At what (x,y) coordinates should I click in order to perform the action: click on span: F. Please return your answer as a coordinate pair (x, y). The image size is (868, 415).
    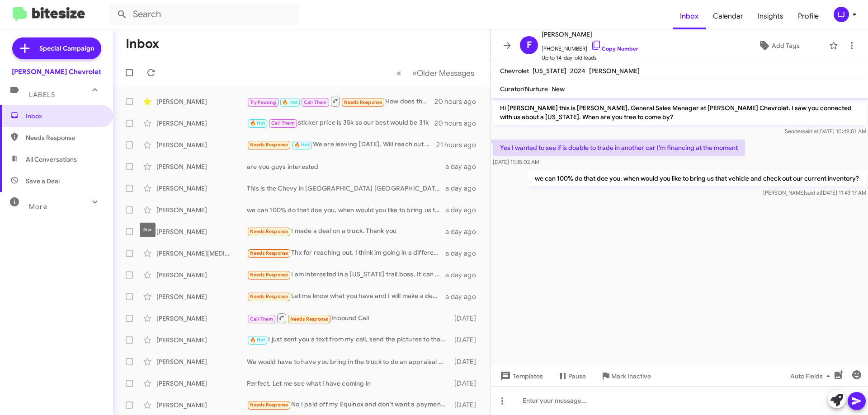
    Looking at the image, I should click on (529, 45).